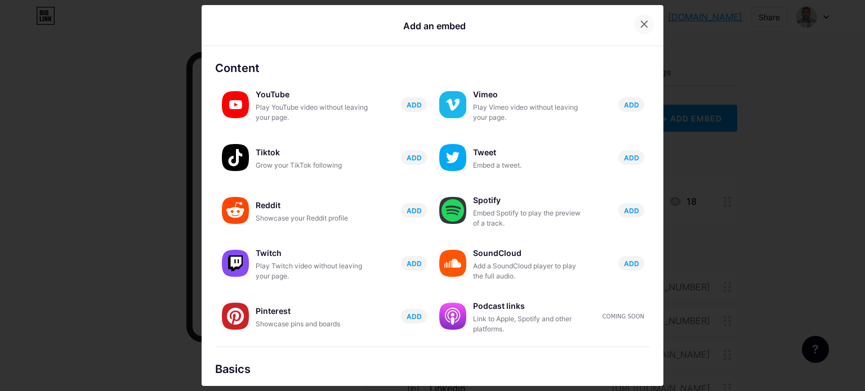 The height and width of the screenshot is (391, 865). Describe the element at coordinates (434, 26) in the screenshot. I see `div: Add an embed` at that location.